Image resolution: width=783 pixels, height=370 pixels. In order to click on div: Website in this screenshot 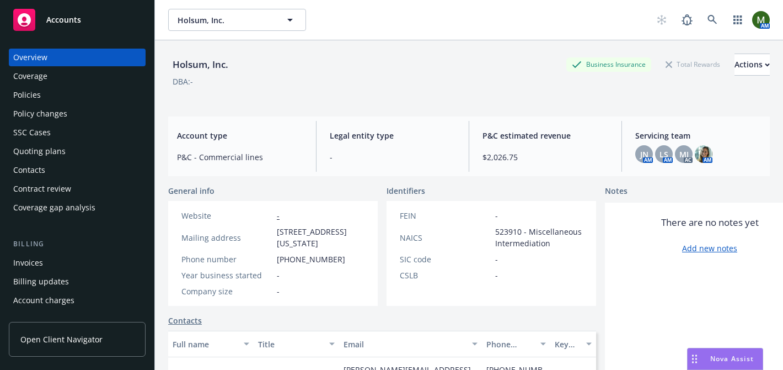, I will do `click(227, 215)`.